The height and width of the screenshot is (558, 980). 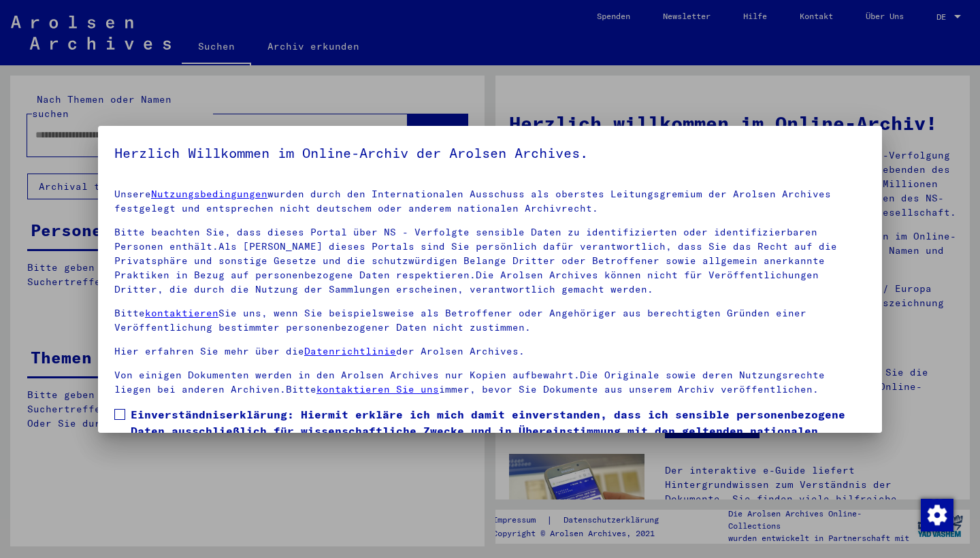 What do you see at coordinates (490, 321) in the screenshot?
I see `p: Bitte Sie uns, wenn Sie beispielsweise als Betroffener oder Angehöriger aus berechtigten Gründen ...` at bounding box center [490, 321].